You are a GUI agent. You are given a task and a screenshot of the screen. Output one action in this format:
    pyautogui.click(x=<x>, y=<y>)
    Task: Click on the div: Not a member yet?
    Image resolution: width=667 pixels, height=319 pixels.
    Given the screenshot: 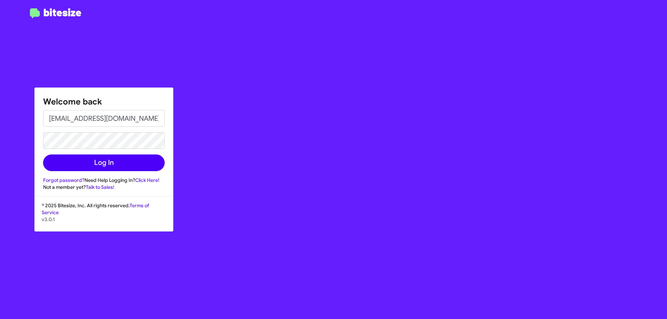 What is the action you would take?
    pyautogui.click(x=104, y=187)
    